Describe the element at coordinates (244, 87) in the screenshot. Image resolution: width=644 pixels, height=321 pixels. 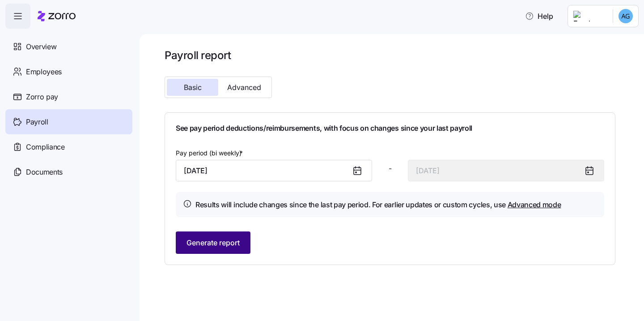
I see `span: Advanced` at that location.